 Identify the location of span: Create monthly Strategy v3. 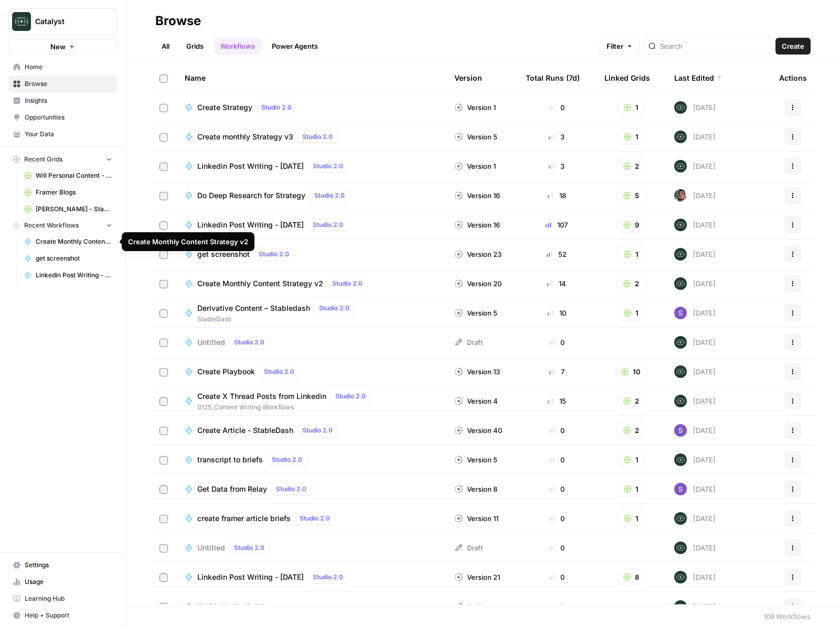
(245, 137).